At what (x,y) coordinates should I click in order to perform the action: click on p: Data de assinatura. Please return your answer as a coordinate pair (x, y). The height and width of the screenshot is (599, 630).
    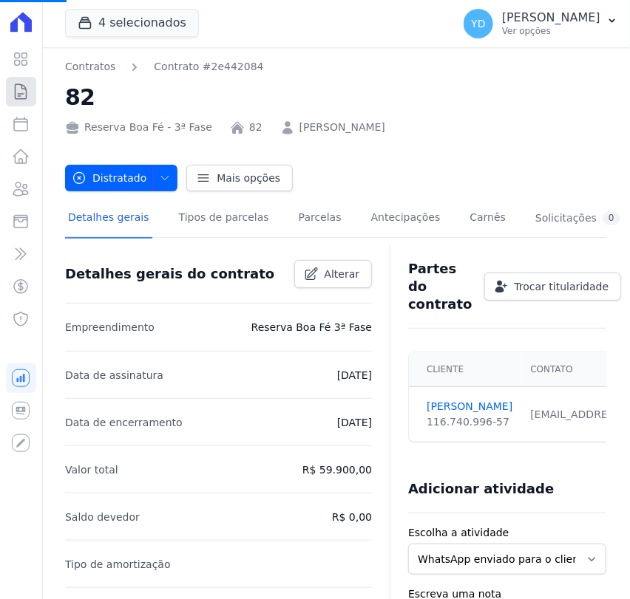
    Looking at the image, I should click on (114, 375).